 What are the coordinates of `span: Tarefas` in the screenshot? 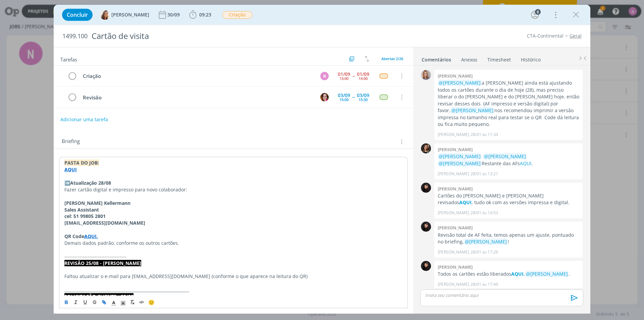 It's located at (69, 58).